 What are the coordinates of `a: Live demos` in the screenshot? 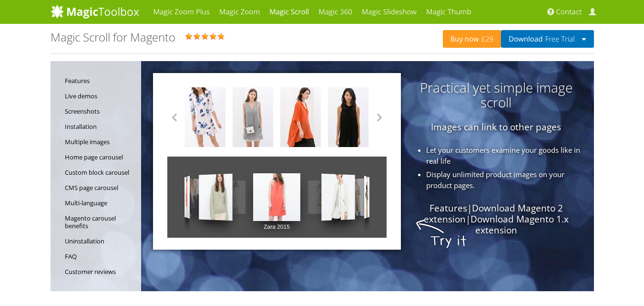 It's located at (101, 96).